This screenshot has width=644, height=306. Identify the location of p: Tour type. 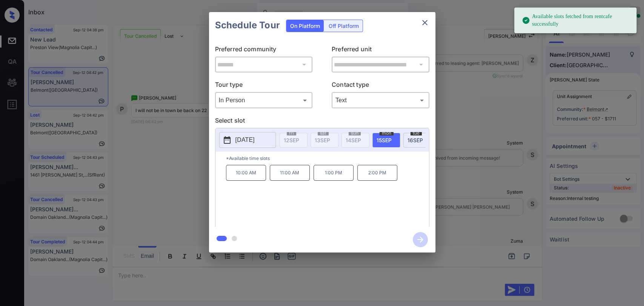
(264, 86).